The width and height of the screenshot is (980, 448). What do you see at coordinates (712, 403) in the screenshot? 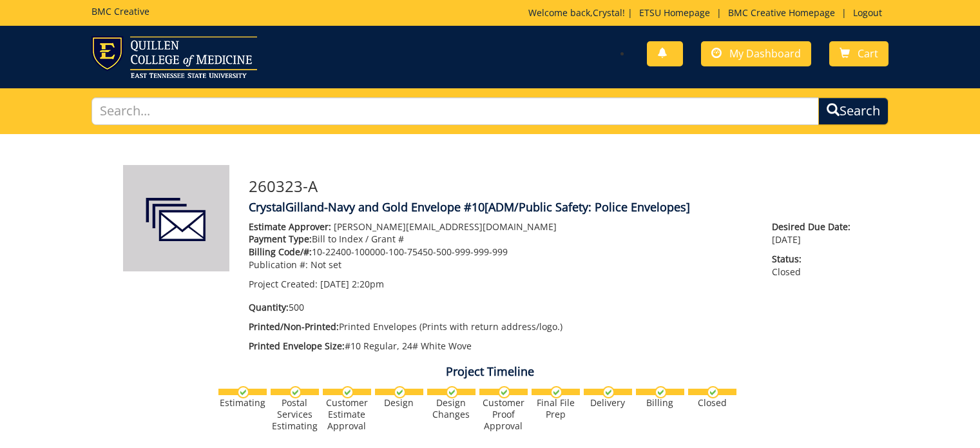
I see `div: Closed` at bounding box center [712, 403].